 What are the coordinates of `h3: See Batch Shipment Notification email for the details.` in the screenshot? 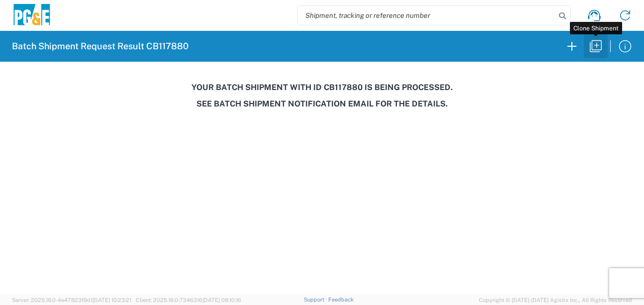 It's located at (321, 104).